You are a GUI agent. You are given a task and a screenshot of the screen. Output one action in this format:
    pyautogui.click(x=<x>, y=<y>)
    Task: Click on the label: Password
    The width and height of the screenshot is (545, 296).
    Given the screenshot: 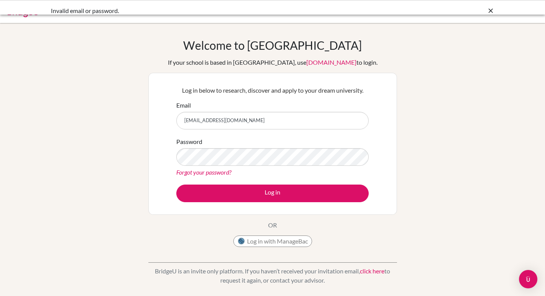 What is the action you would take?
    pyautogui.click(x=189, y=141)
    